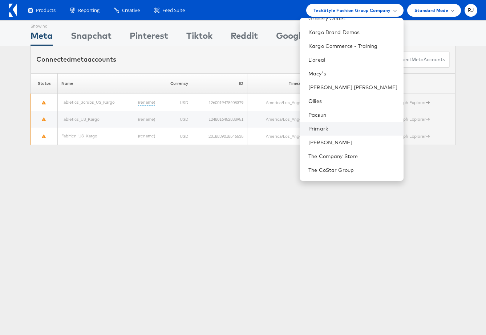 This screenshot has width=486, height=335. What do you see at coordinates (41, 37) in the screenshot?
I see `div: Meta` at bounding box center [41, 37].